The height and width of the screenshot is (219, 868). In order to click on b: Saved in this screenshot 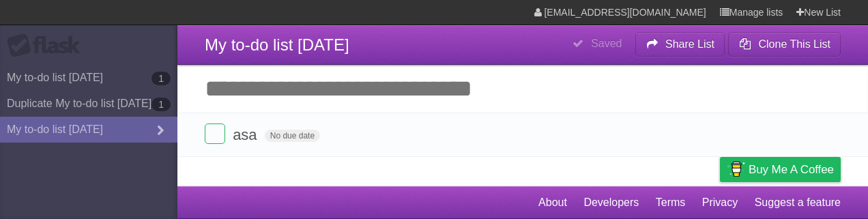, I will do `click(606, 43)`.